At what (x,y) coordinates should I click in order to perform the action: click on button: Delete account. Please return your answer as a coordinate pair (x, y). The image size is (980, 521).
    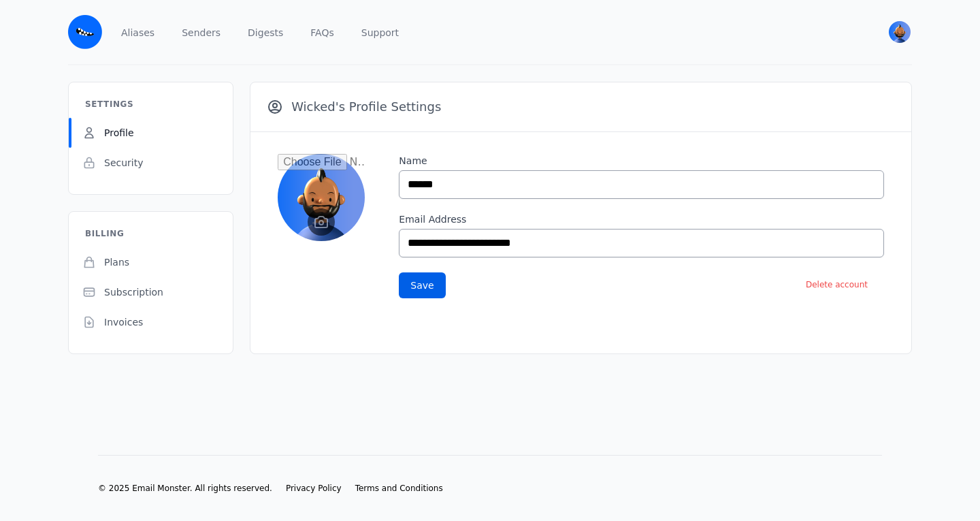
    Looking at the image, I should click on (837, 285).